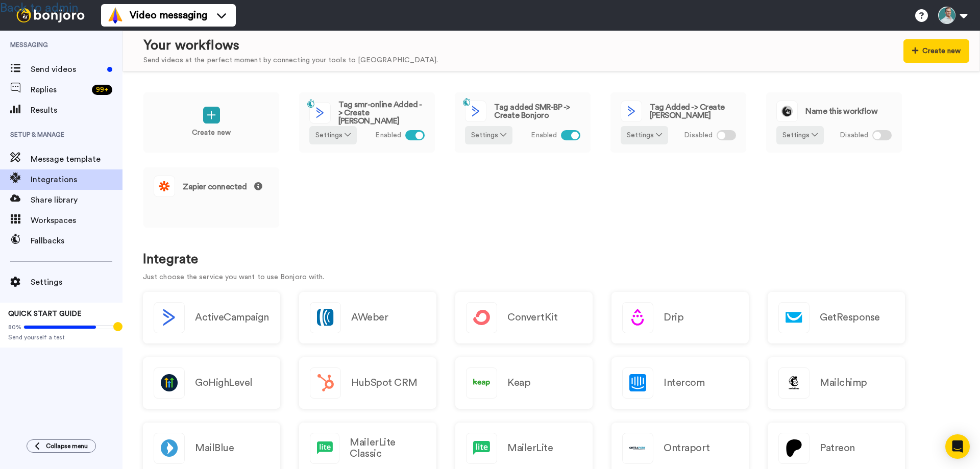 The height and width of the screenshot is (469, 980). Describe the element at coordinates (936, 51) in the screenshot. I see `button: Create new` at that location.